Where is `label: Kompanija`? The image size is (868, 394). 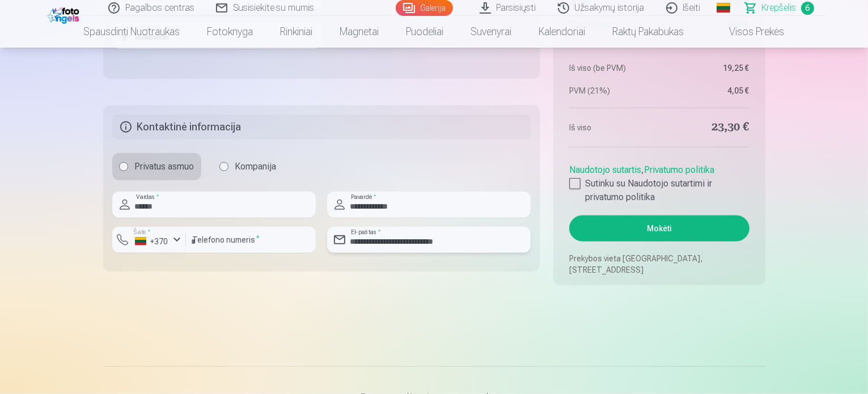 label: Kompanija is located at coordinates (247, 167).